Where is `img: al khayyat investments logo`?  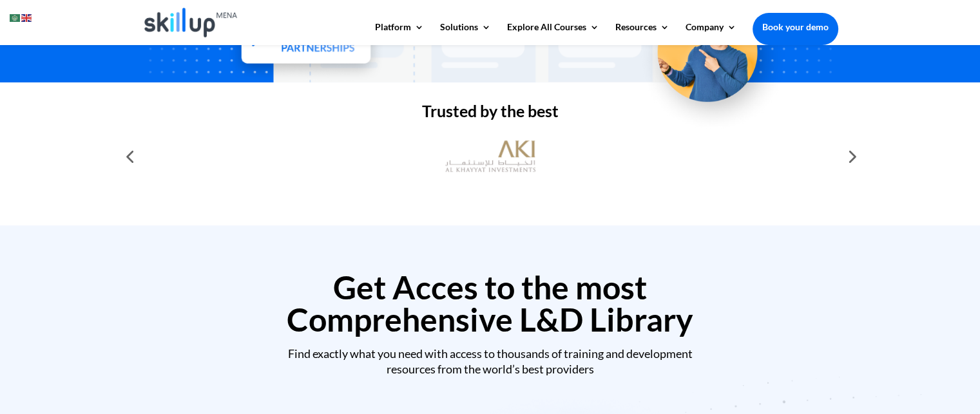 img: al khayyat investments logo is located at coordinates (490, 156).